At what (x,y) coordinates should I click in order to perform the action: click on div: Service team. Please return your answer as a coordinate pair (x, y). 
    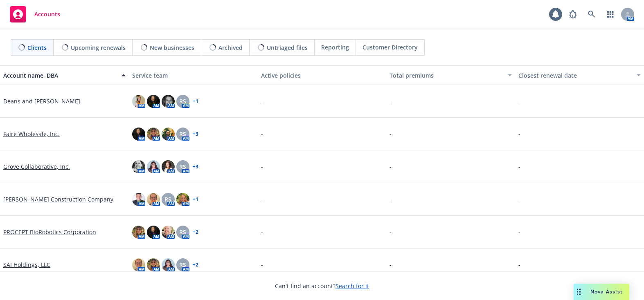
    Looking at the image, I should click on (193, 75).